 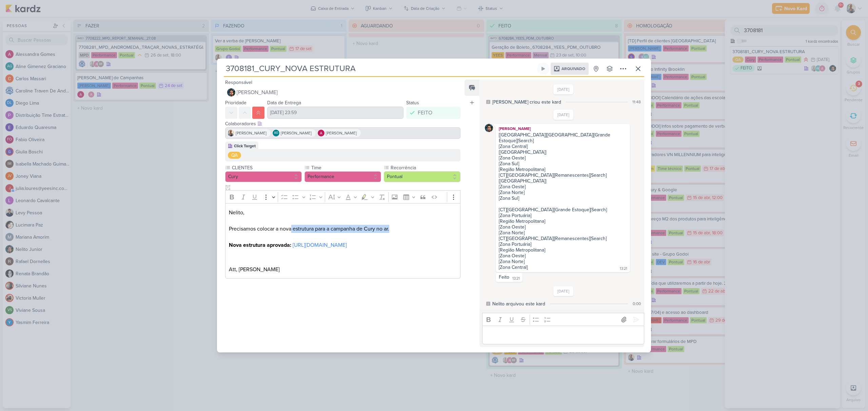 What do you see at coordinates (380, 68) in the screenshot?
I see `input: Kard Sem Título` at bounding box center [380, 68].